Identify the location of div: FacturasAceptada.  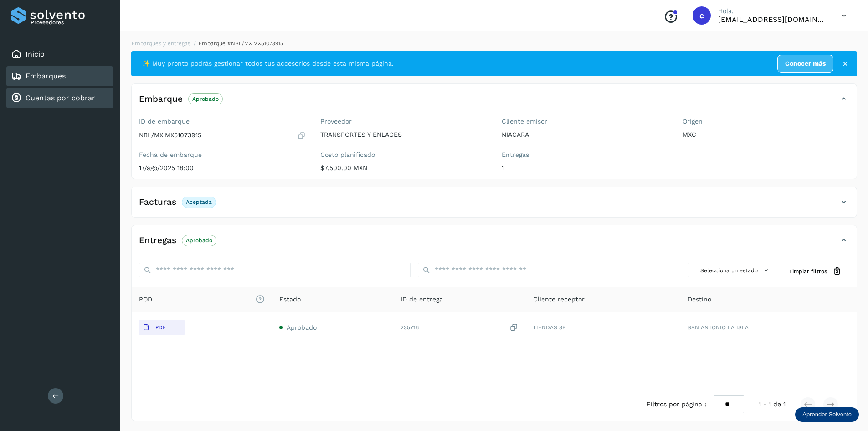
(494, 206).